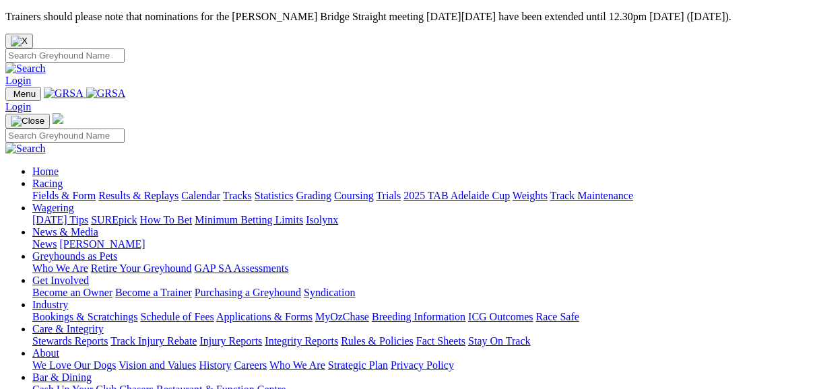 Image resolution: width=815 pixels, height=389 pixels. What do you see at coordinates (418, 317) in the screenshot?
I see `a: Breeding Information` at bounding box center [418, 317].